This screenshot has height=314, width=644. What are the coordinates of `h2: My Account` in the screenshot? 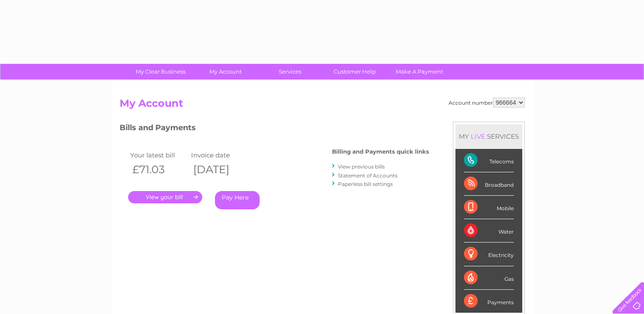 It's located at (322, 105).